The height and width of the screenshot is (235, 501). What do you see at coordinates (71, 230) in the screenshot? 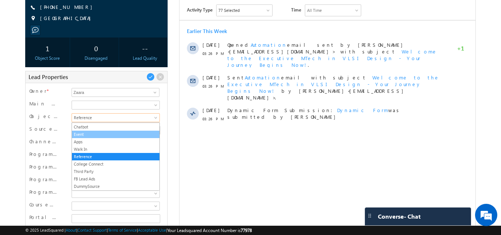
I see `a: About` at bounding box center [71, 230].